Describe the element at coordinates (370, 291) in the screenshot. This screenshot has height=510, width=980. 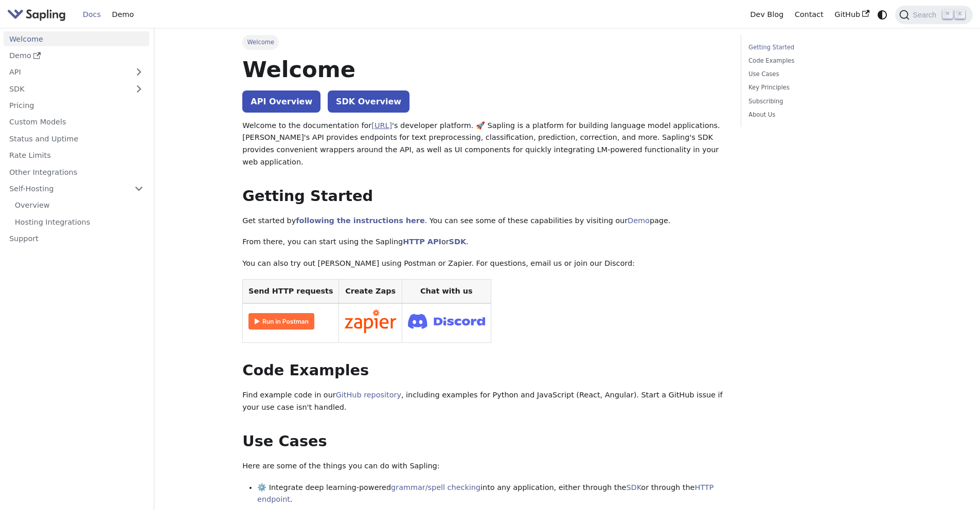
I see `th: Create Zaps` at that location.